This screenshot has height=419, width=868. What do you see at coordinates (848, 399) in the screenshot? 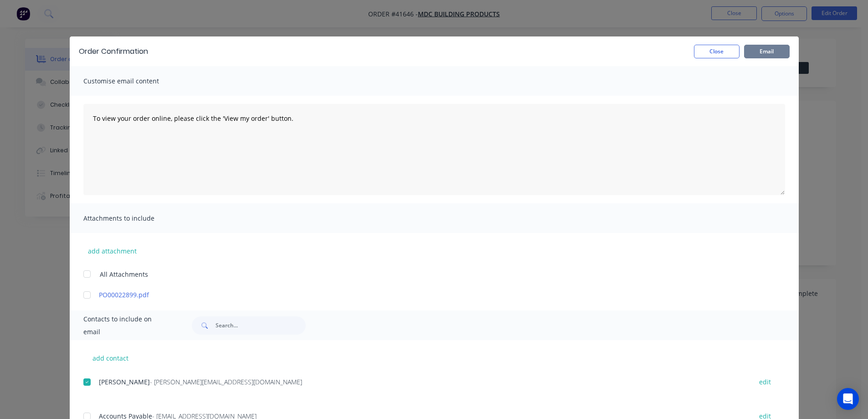
I see `div: Open Intercom Messenger` at bounding box center [848, 399].